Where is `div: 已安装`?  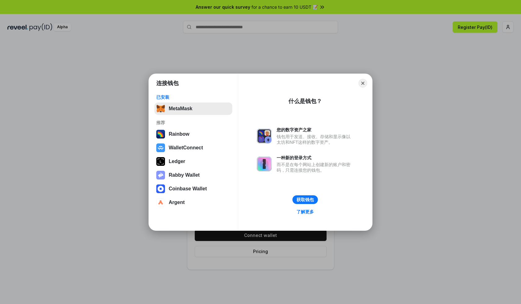 div: 已安装 is located at coordinates (193, 97).